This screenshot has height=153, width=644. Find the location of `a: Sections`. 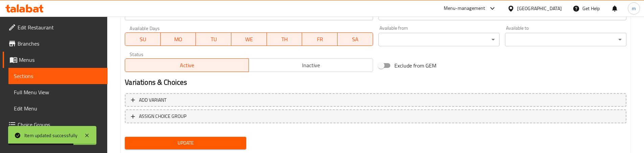

a: Sections is located at coordinates (58, 76).